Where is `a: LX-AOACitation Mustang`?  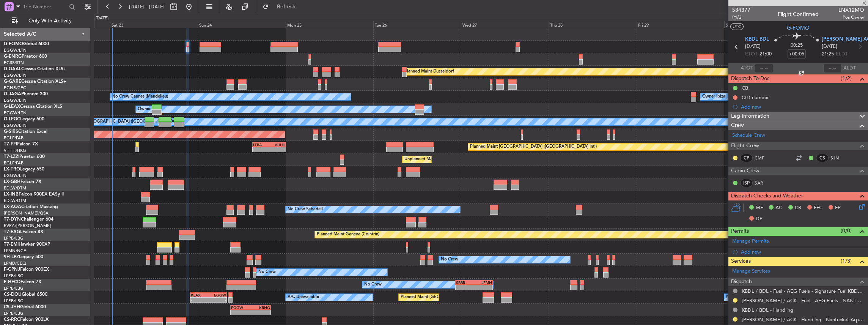 a: LX-AOACitation Mustang is located at coordinates (31, 207).